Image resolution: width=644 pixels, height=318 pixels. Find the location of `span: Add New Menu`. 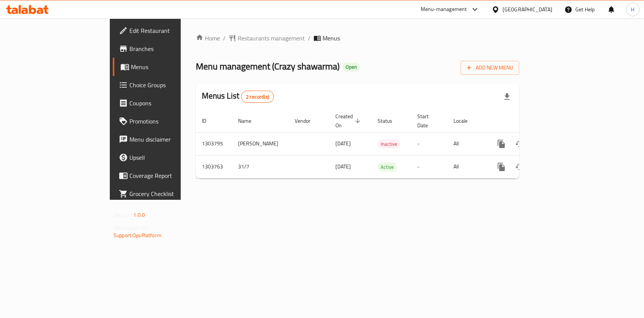

span: Add New Menu is located at coordinates (489, 68).